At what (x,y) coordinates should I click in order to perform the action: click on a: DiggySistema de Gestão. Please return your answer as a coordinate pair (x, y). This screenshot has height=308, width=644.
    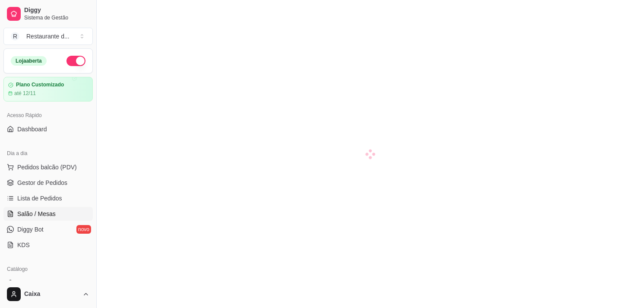
    Looking at the image, I should click on (48, 14).